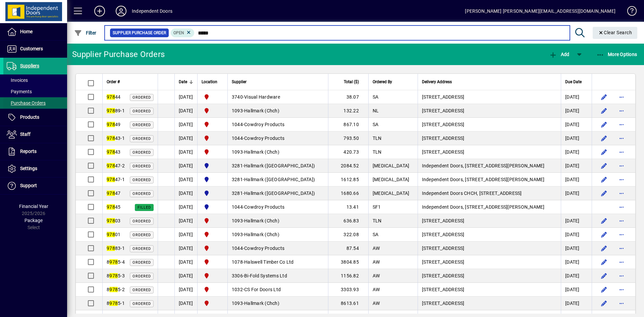  I want to click on div: Due Date, so click(576, 82).